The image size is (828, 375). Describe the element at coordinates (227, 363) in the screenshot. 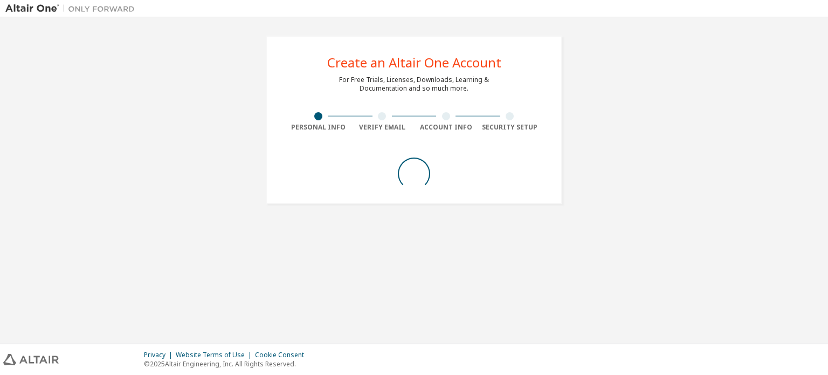

I see `p: © 2025 Altair Engineering, Inc. All Rights Reserved.` at that location.